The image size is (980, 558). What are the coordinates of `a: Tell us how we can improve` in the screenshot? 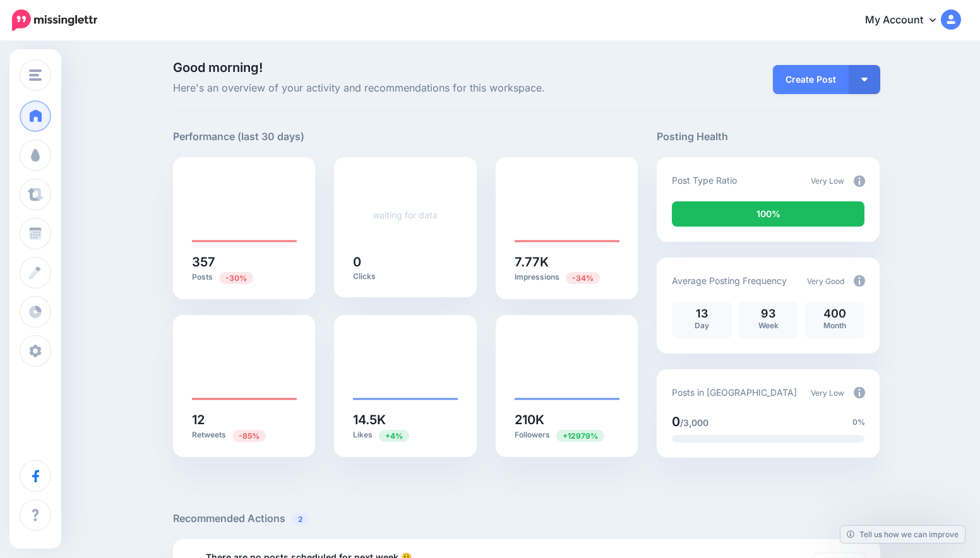 It's located at (902, 534).